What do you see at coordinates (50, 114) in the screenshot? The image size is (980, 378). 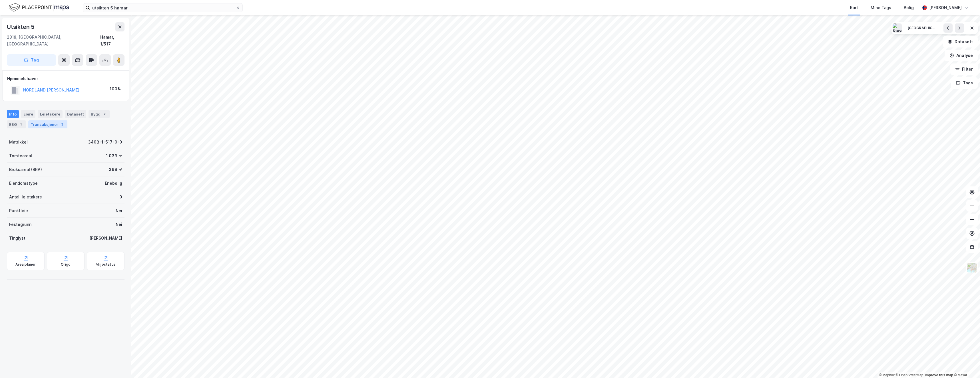 I see `div: Leietakere` at bounding box center [50, 114].